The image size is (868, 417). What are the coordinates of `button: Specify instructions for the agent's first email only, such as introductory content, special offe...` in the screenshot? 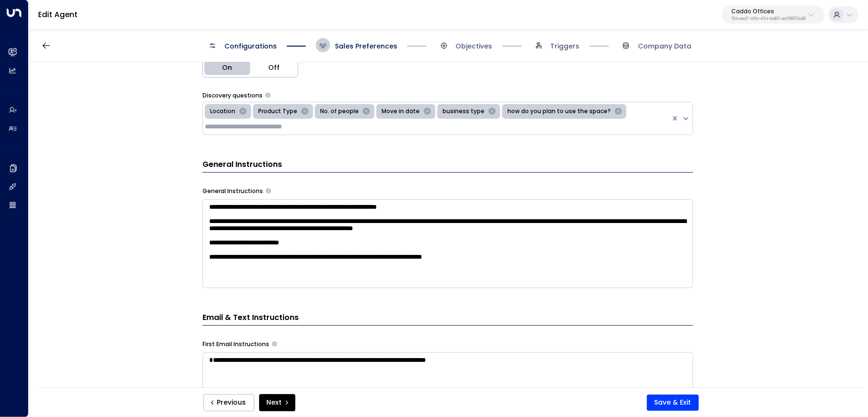 It's located at (275, 344).